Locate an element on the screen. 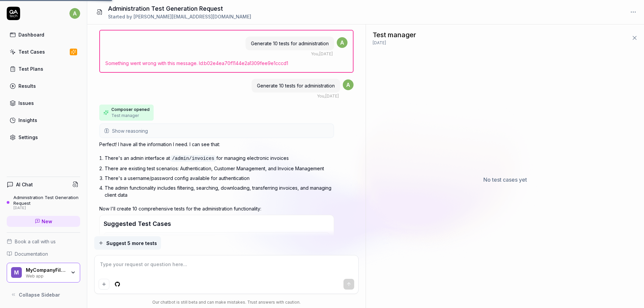  li: There's a username/password config available for authentication is located at coordinates (219, 178).